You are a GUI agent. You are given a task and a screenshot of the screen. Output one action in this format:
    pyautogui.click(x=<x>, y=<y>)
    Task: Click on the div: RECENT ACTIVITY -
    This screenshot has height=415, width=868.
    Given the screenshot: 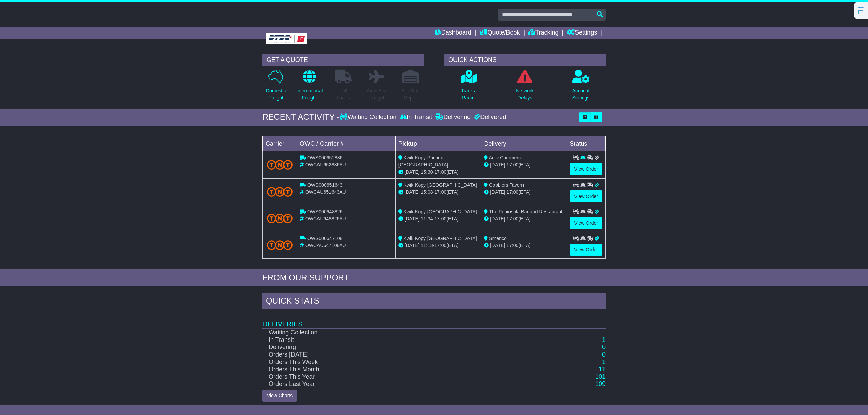 What is the action you would take?
    pyautogui.click(x=301, y=117)
    